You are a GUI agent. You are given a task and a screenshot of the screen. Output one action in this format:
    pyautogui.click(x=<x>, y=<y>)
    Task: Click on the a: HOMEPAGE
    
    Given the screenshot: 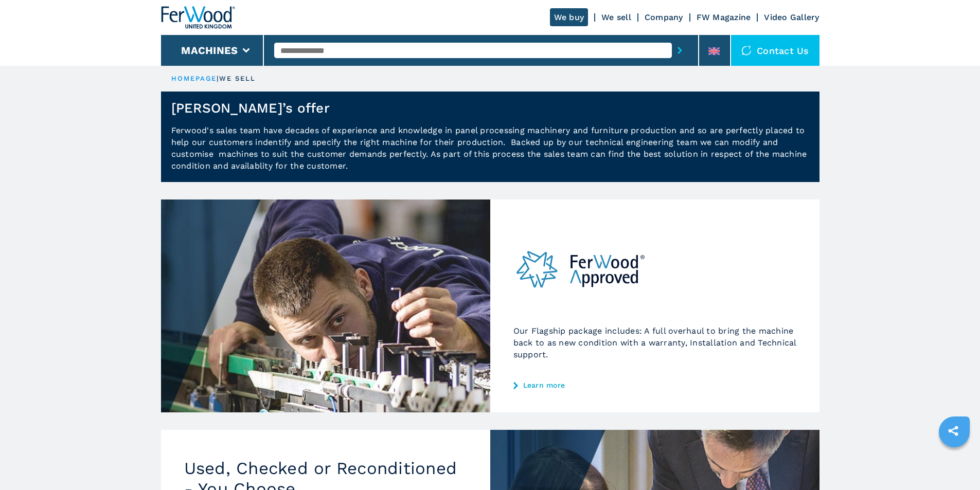 What is the action you would take?
    pyautogui.click(x=194, y=78)
    